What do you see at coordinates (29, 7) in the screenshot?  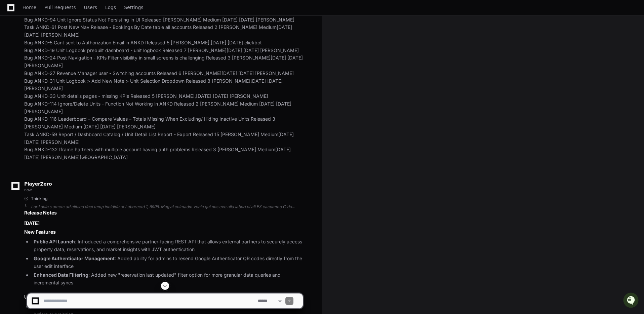 I see `span: Home` at bounding box center [29, 7].